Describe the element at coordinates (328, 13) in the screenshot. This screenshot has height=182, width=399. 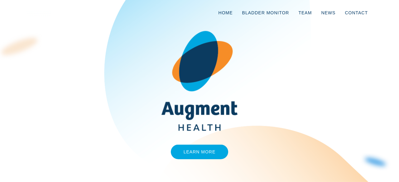
I see `a: News` at that location.